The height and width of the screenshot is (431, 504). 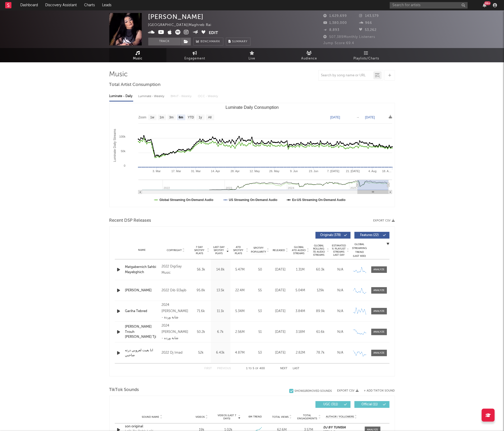 What do you see at coordinates (333, 235) in the screenshot?
I see `button: Originals(378)` at bounding box center [333, 235].